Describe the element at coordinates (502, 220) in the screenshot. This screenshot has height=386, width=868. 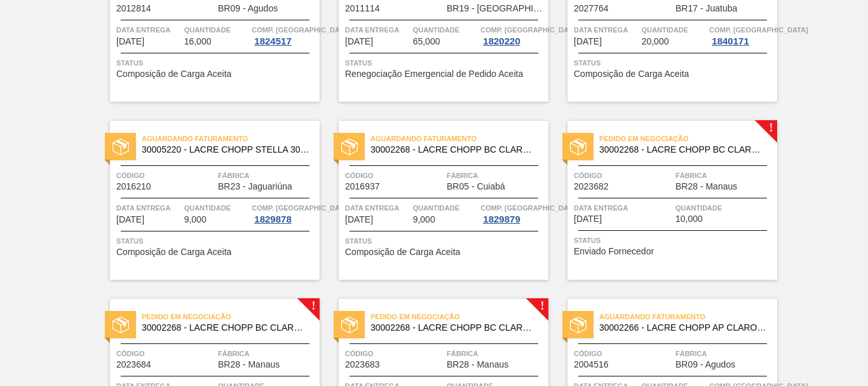
I see `div: 1829879` at that location.